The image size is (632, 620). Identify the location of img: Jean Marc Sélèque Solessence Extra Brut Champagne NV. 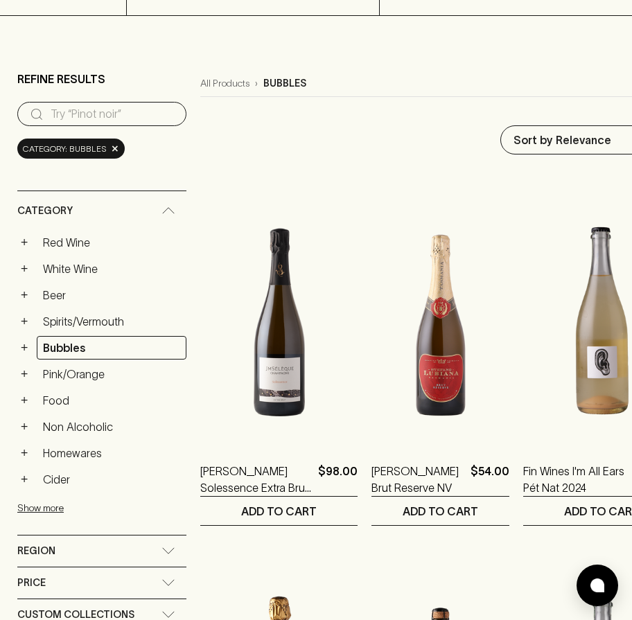
(278, 321).